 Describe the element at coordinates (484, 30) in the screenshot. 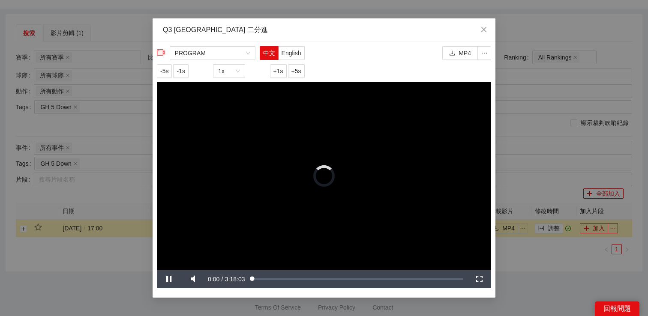

I see `span: close` at that location.